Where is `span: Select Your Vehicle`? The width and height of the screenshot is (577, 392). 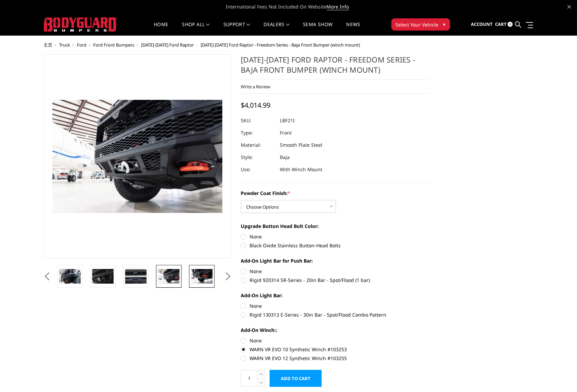
span: Select Your Vehicle is located at coordinates (417, 25).